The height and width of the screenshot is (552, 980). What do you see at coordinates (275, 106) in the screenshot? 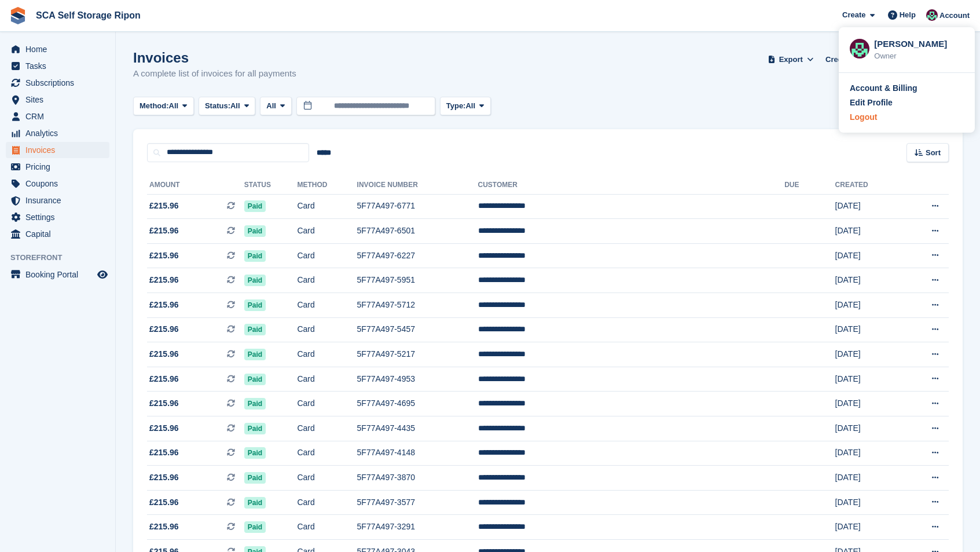
I see `button: All` at bounding box center [275, 106].